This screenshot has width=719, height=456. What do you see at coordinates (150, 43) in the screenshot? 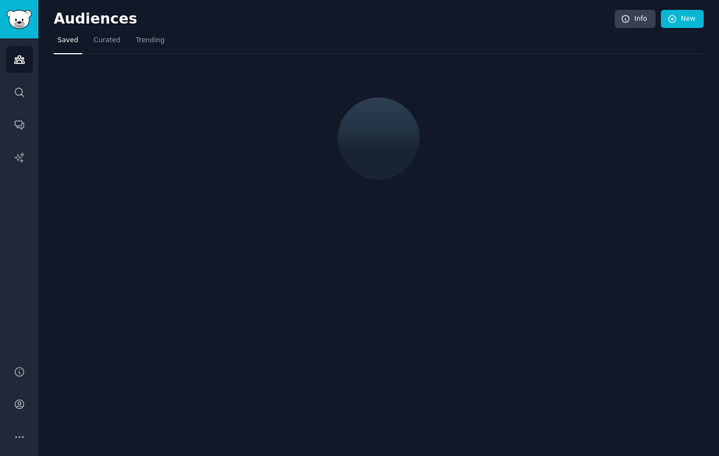
I see `a: Trending` at bounding box center [150, 43].